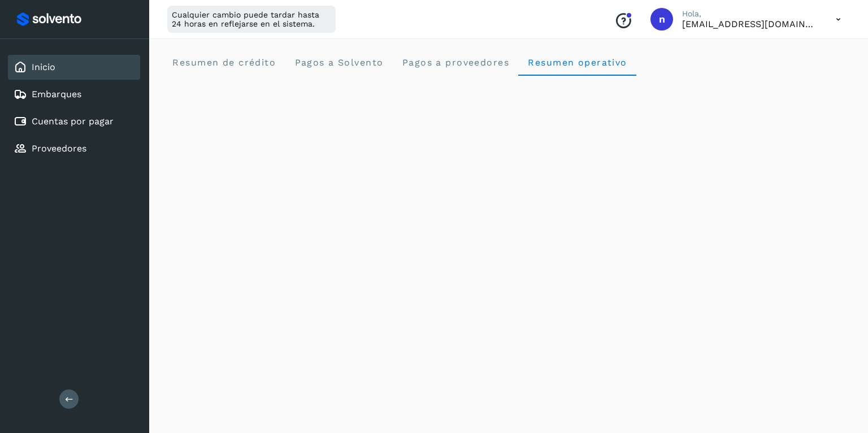 The width and height of the screenshot is (868, 433). What do you see at coordinates (72, 121) in the screenshot?
I see `a: Cuentas por pagar` at bounding box center [72, 121].